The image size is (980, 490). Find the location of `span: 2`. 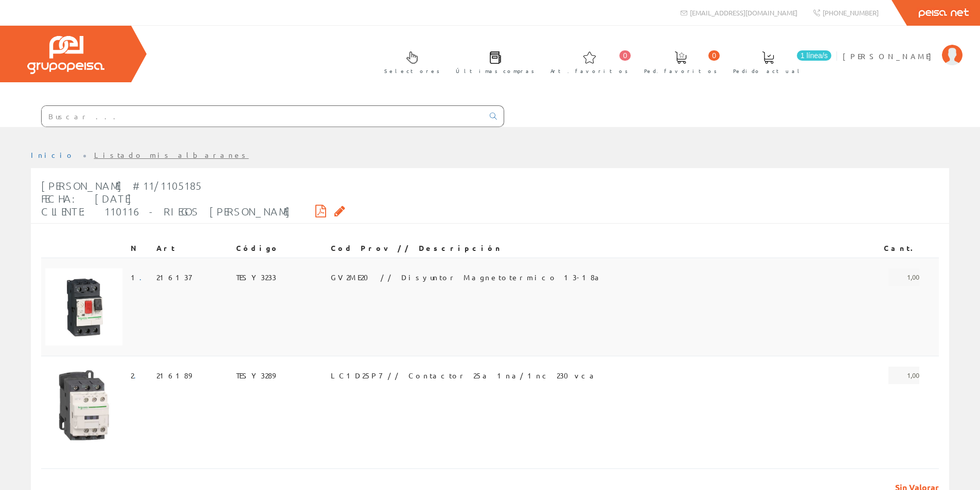

span: 2 is located at coordinates (137, 375).